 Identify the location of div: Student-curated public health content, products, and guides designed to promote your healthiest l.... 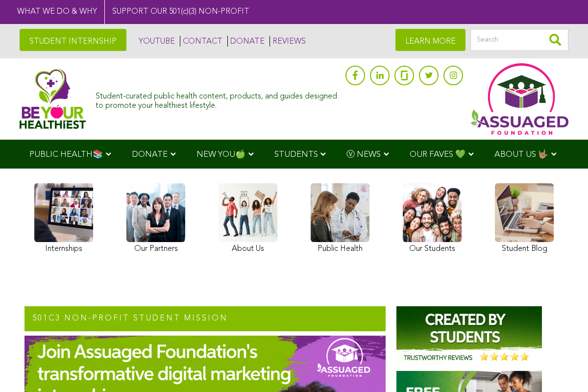
(218, 99).